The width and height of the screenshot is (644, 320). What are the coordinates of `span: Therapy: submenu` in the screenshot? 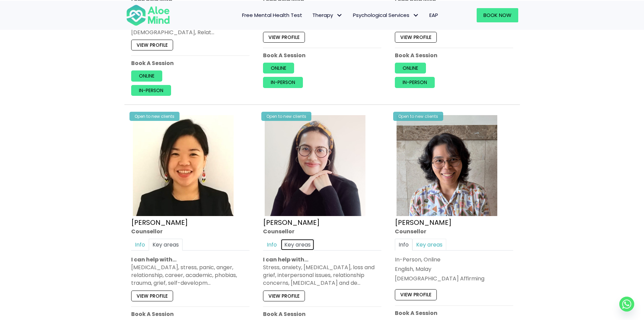 It's located at (340, 15).